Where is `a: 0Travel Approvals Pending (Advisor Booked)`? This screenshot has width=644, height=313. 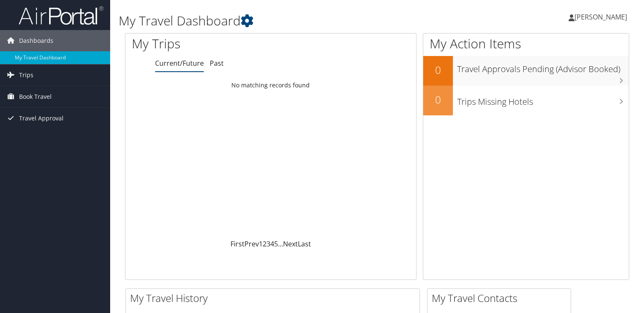
a: 0Travel Approvals Pending (Advisor Booked) is located at coordinates (526, 71).